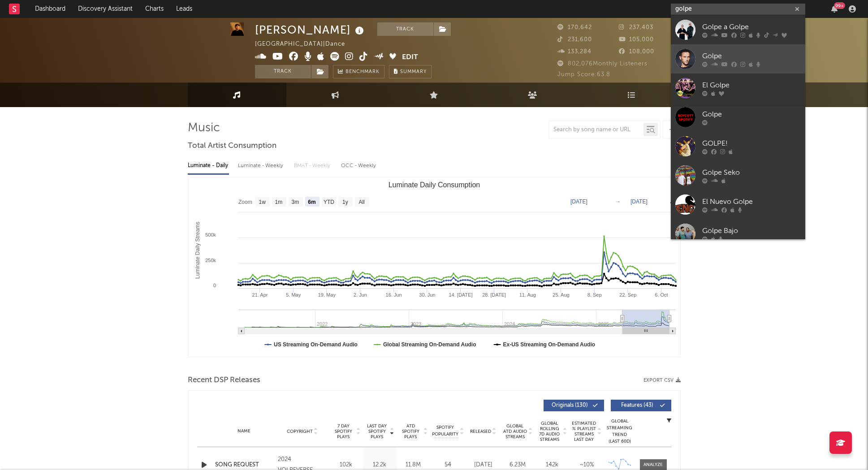  I want to click on span: Copyright, so click(300, 431).